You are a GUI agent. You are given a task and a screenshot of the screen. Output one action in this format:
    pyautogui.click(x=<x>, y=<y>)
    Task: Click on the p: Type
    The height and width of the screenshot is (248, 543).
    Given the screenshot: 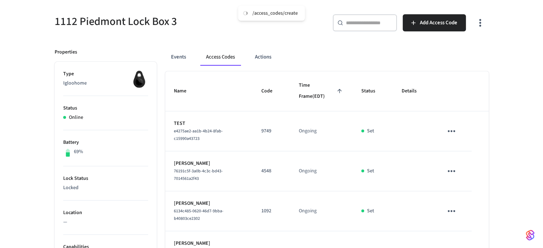 What is the action you would take?
    pyautogui.click(x=106, y=74)
    